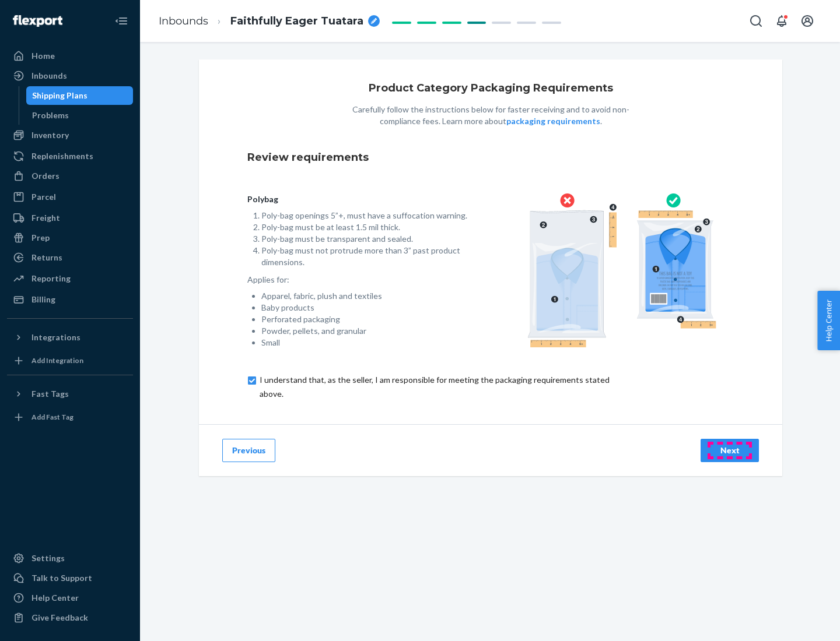  I want to click on div: Parcel, so click(44, 197).